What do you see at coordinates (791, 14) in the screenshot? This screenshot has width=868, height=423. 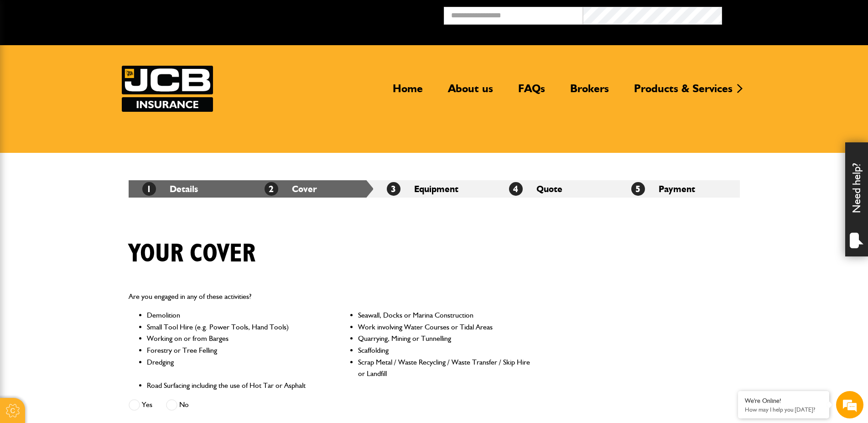 I see `button: Broker Login` at bounding box center [791, 14].